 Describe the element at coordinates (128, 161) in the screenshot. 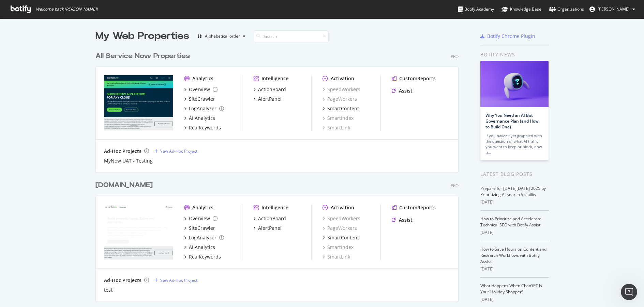

I see `a: MyNow UAT - Testing` at that location.